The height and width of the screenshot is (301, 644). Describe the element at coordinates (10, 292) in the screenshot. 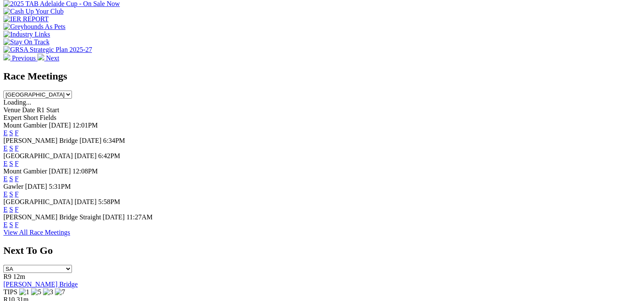

I see `span: TIPS` at that location.